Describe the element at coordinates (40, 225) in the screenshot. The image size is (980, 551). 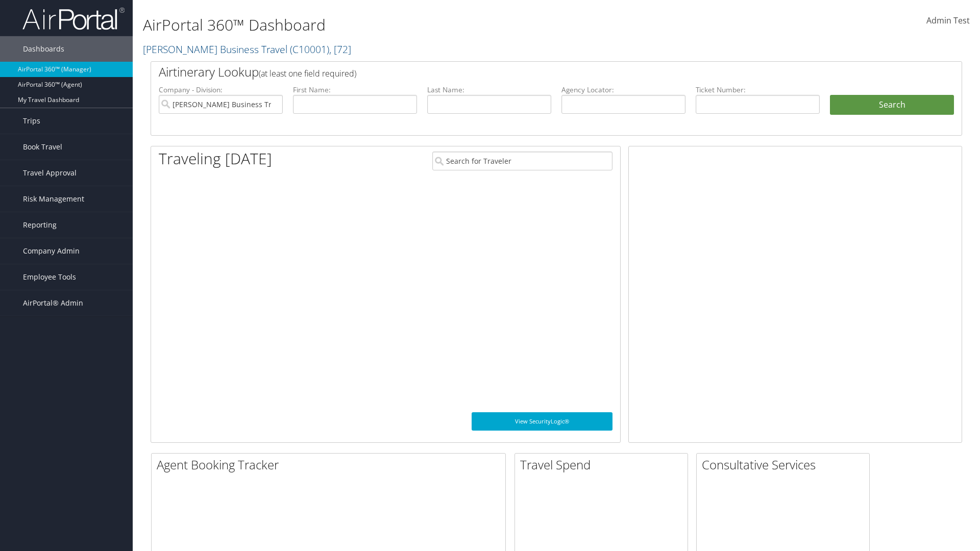
I see `span: Reporting` at that location.